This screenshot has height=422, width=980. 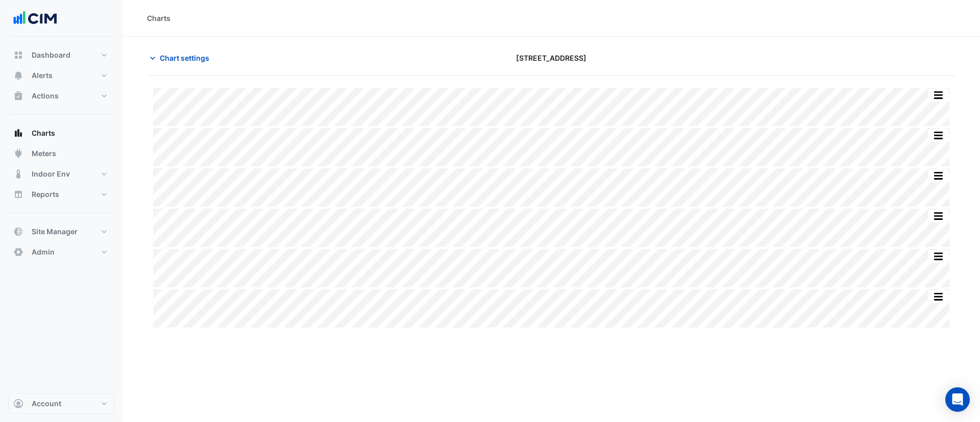 I want to click on button: Account, so click(x=61, y=404).